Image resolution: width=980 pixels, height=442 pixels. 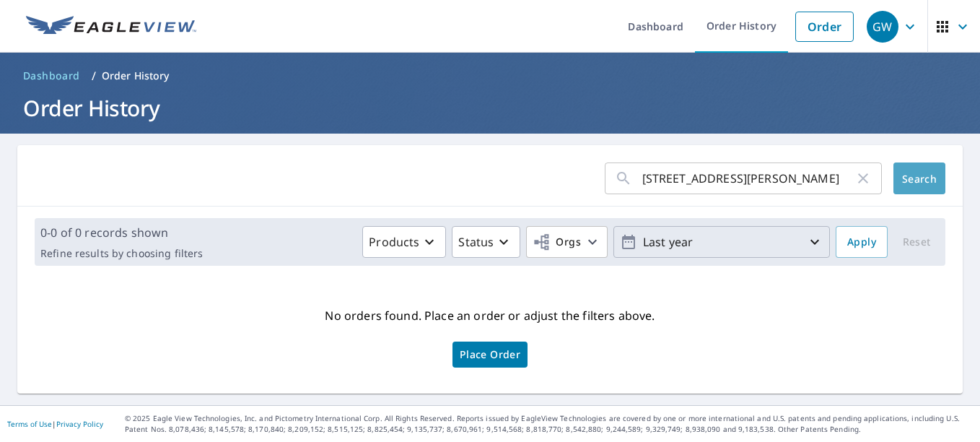 What do you see at coordinates (490, 76) in the screenshot?
I see `nav: breadcrumb` at bounding box center [490, 76].